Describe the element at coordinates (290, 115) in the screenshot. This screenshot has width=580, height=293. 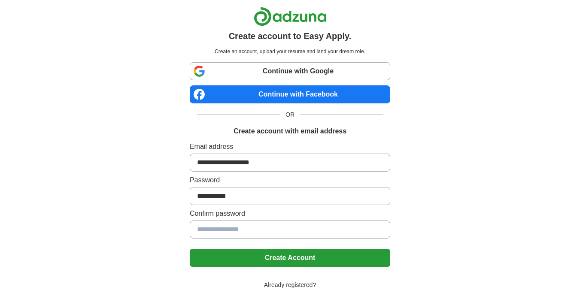
I see `span: OR` at that location.